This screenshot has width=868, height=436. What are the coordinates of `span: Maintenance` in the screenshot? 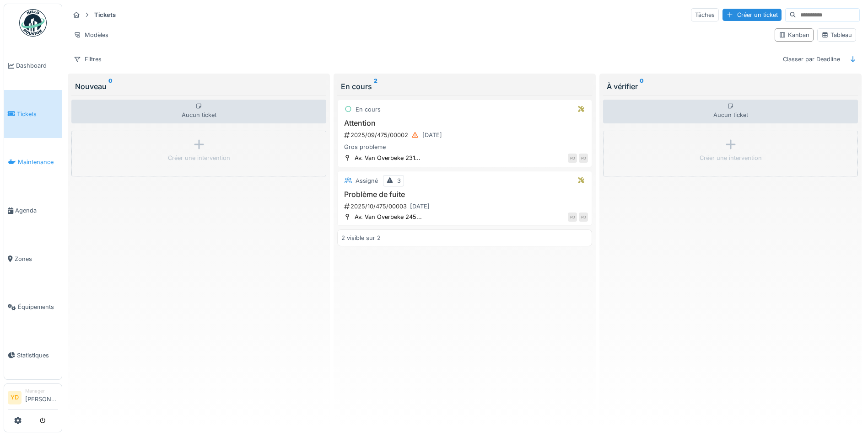 It's located at (38, 162).